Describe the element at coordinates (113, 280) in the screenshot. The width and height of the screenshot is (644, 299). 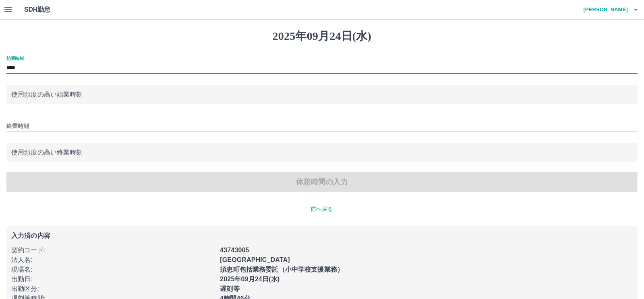
I see `p: 出勤日 :` at that location.